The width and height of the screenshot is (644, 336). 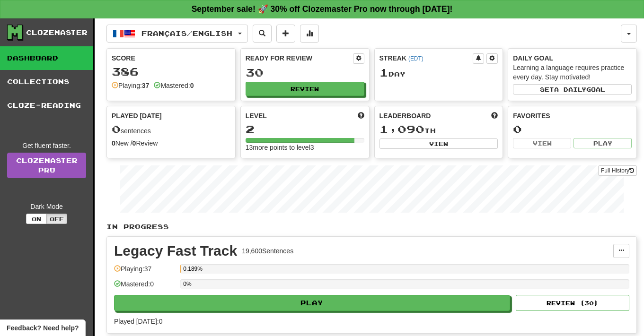 I want to click on div: 13 more points to level 3, so click(x=305, y=147).